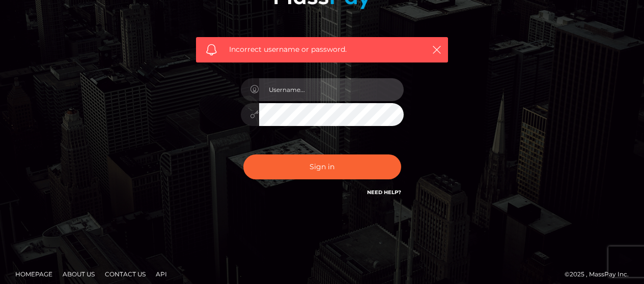 Image resolution: width=644 pixels, height=284 pixels. What do you see at coordinates (322, 167) in the screenshot?
I see `button: Sign in` at bounding box center [322, 167].